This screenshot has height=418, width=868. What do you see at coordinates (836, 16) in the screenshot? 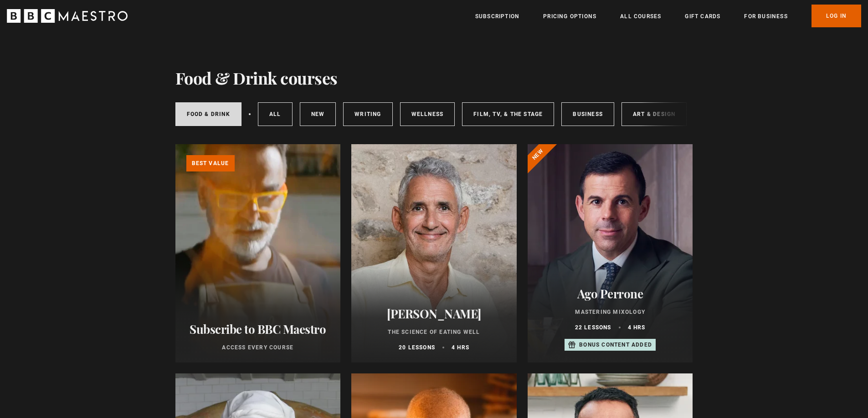
I see `a: Log In` at bounding box center [836, 16].